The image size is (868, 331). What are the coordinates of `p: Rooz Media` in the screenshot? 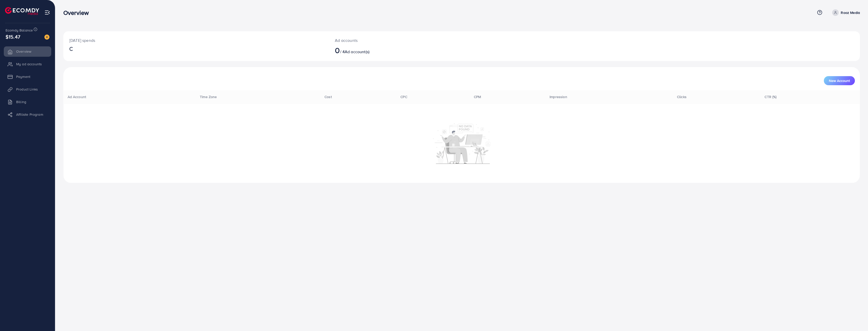 It's located at (850, 12).